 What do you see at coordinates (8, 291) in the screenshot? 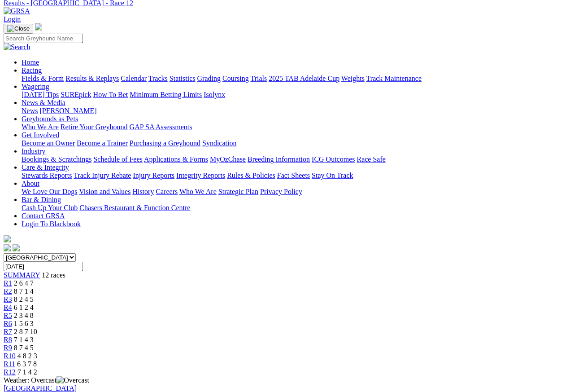
I see `a: R2` at bounding box center [8, 291].